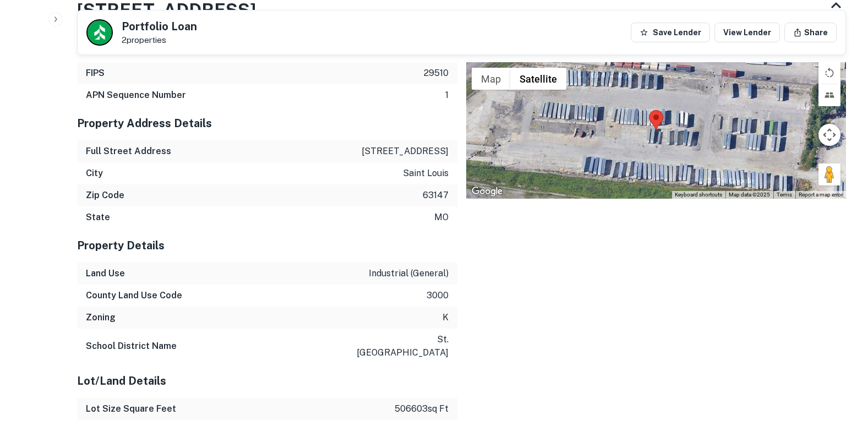 Image resolution: width=868 pixels, height=426 pixels. Describe the element at coordinates (820, 194) in the screenshot. I see `a: Report a map error` at that location.